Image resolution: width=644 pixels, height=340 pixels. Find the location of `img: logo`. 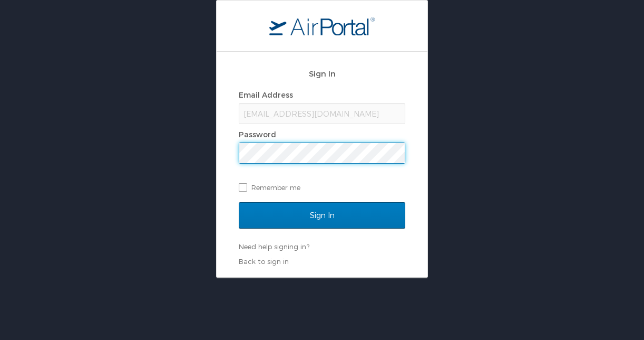

img: logo is located at coordinates (322, 26).